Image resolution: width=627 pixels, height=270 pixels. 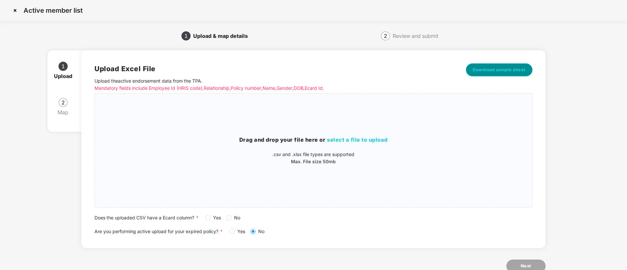 I want to click on p: Mandatory fields include Employee Id (HRIS code), Relationship, Policy number, Name, Gender, DOB,..., so click(x=268, y=88).